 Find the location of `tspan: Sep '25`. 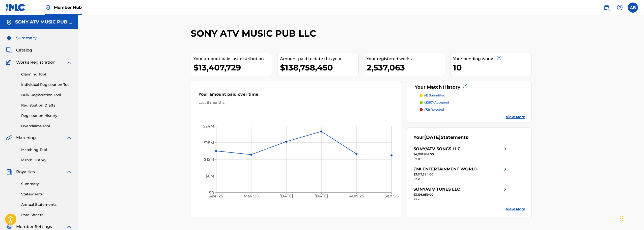

tspan: Sep '25 is located at coordinates (392, 196).